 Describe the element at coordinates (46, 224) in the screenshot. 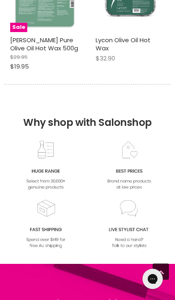

I see `img: fast.jpg` at that location.